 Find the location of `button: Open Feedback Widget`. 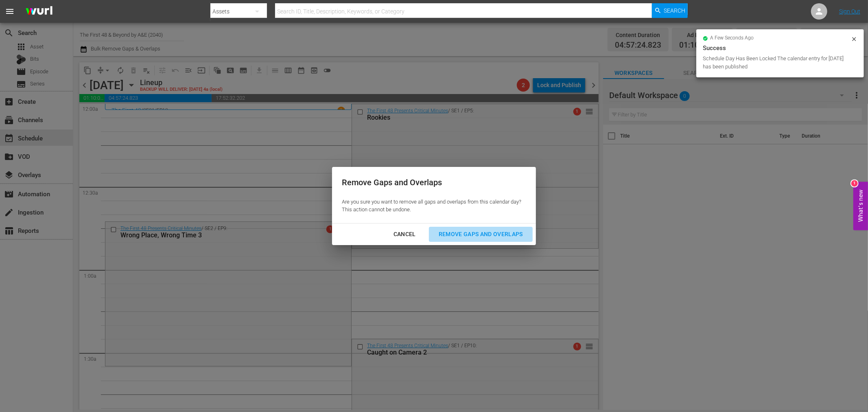

button: Open Feedback Widget is located at coordinates (861, 206).